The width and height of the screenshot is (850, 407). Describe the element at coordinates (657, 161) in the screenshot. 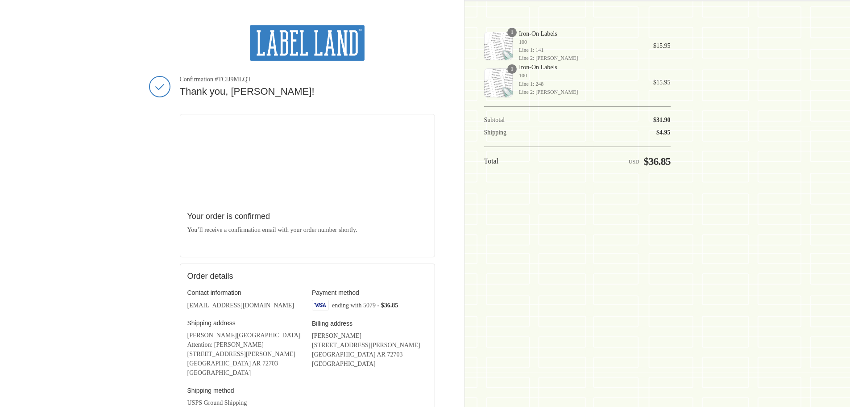

I see `span: $36.85` at that location.